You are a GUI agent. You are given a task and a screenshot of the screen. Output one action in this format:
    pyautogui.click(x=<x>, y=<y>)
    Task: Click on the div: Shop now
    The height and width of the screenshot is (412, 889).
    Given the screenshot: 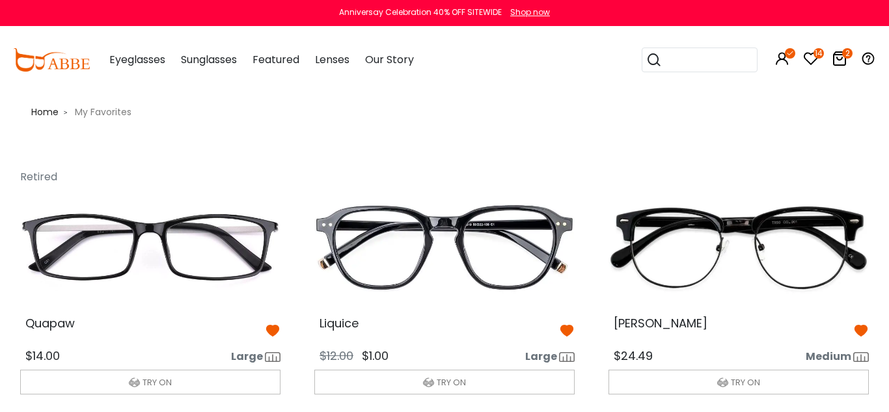 What is the action you would take?
    pyautogui.click(x=530, y=12)
    